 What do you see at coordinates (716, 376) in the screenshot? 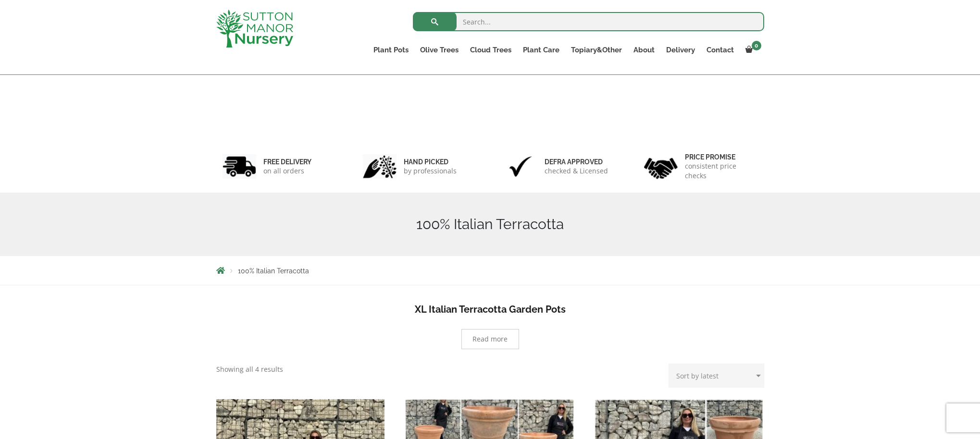
I see `select: Shop order` at bounding box center [716, 376].